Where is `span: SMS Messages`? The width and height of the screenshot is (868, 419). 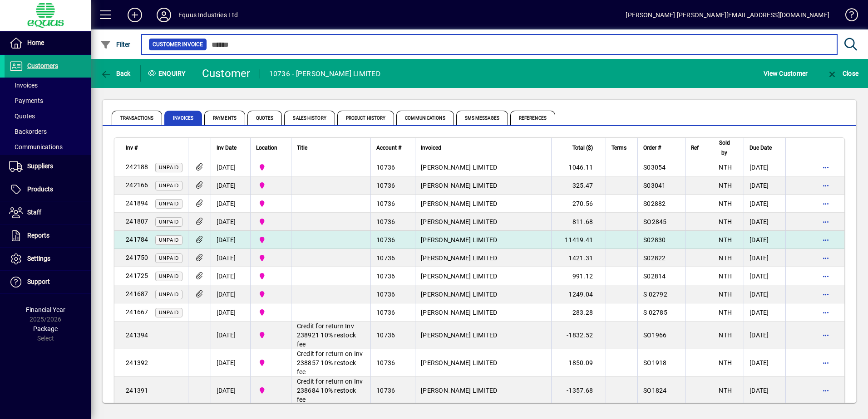 span: SMS Messages is located at coordinates (482, 118).